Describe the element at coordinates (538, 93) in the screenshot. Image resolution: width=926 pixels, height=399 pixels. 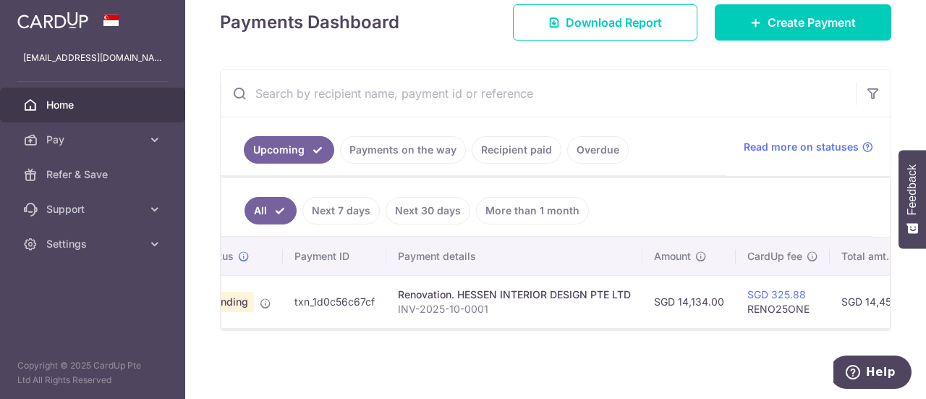
I see `input: Search by recipient name, payment id or reference` at that location.